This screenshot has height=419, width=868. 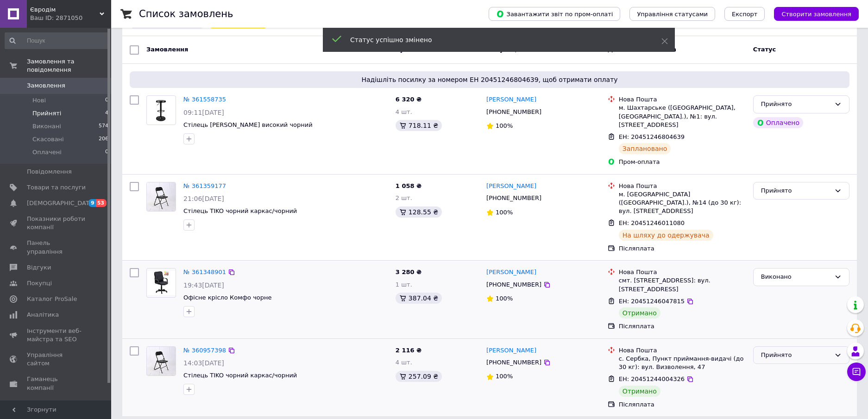 I want to click on div: 387.04 ₴, so click(x=418, y=298).